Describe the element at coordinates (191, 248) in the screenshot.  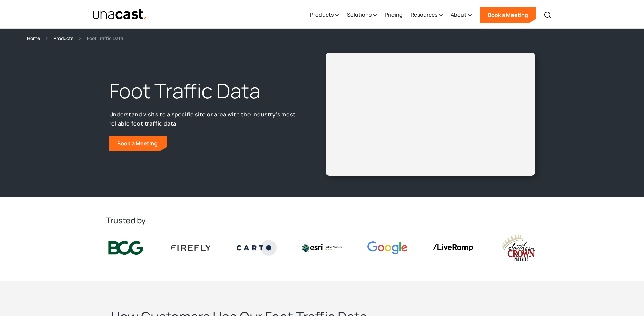
I see `img: Firefly Advertising logo` at that location.